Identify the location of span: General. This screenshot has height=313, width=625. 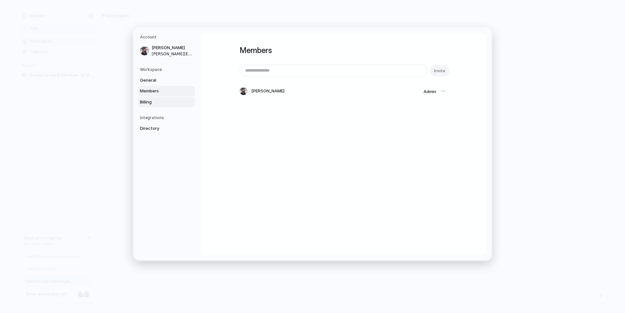
(161, 80).